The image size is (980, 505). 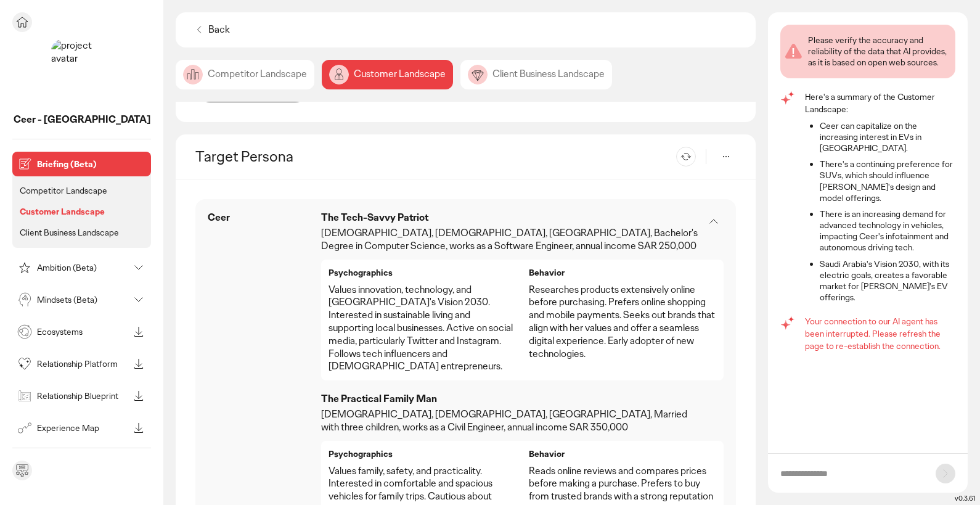 I want to click on p: Client Business Landscape, so click(x=69, y=233).